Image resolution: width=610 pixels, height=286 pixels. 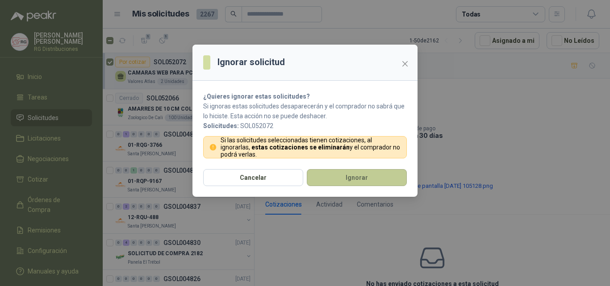 I want to click on p: Si las solicitudes seleccionadas tienen cotizaciones, al ignorarlas, y el comprador no podrá verlas., so click(x=311, y=147).